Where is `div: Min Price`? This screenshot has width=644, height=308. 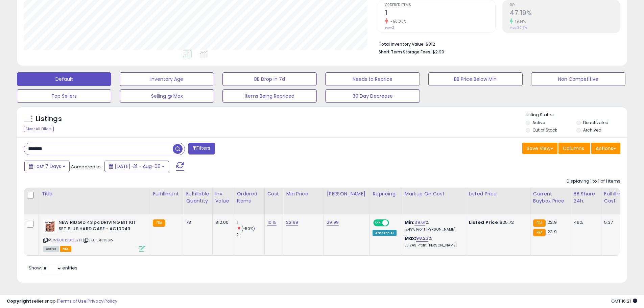 div: Min Price is located at coordinates (303, 194).